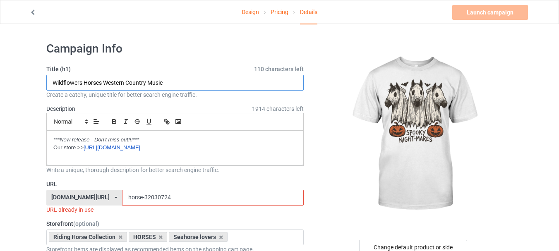 This screenshot has width=559, height=251. Describe the element at coordinates (277, 109) in the screenshot. I see `span: 1914 characters left` at that location.